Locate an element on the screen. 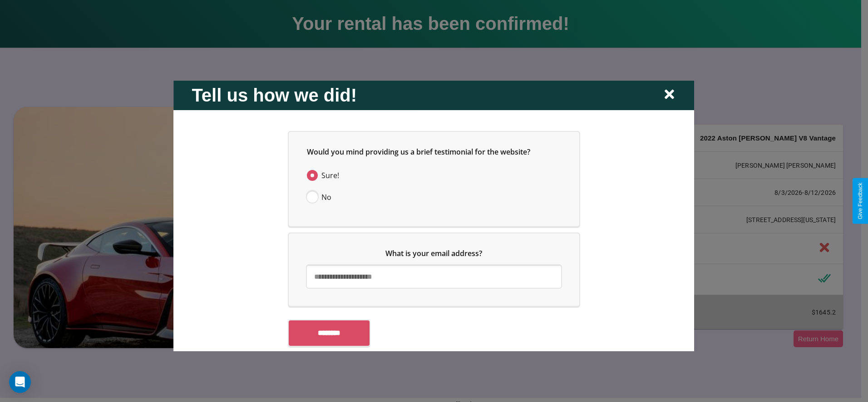 The height and width of the screenshot is (402, 868). div: Give Feedback is located at coordinates (860, 201).